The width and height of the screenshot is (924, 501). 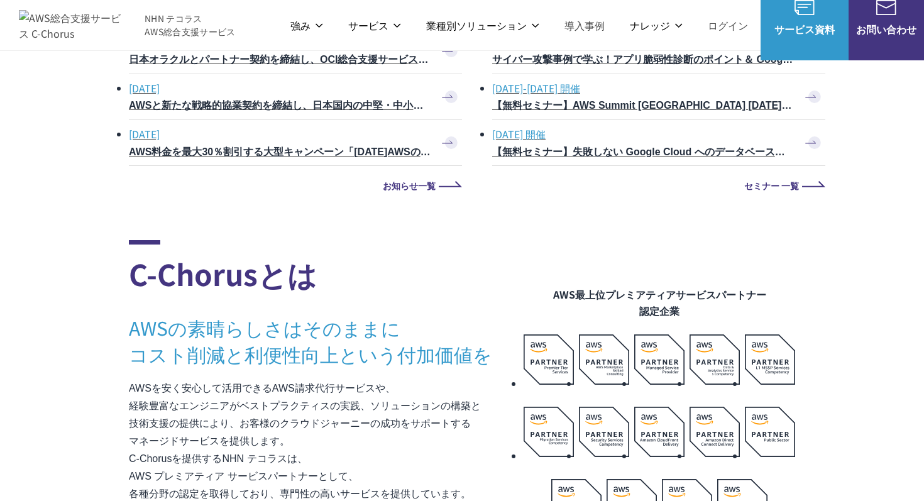 I want to click on h3: AWSと新たな戦略的協業契約を締結し、日本国内の中堅・中小企業でのAWS活用を加速, so click(x=280, y=106).